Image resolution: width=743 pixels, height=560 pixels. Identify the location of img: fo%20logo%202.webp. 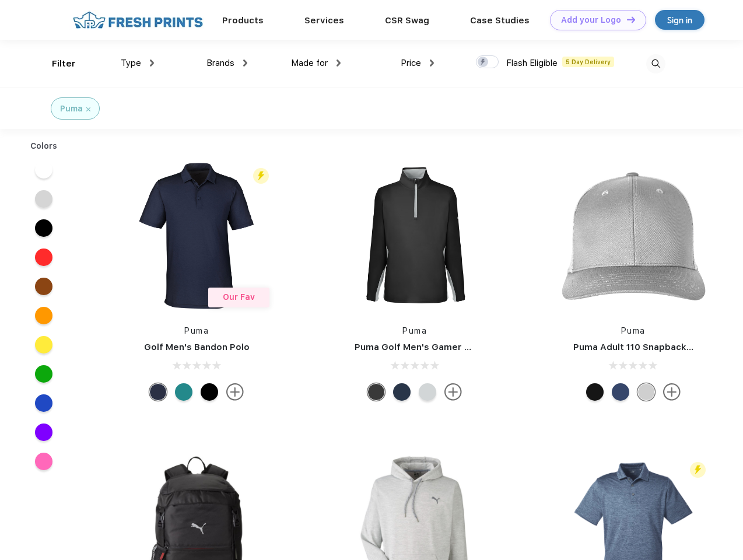
(138, 19).